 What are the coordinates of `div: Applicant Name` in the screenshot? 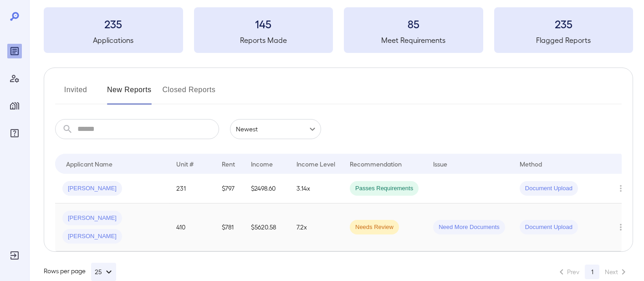 It's located at (89, 163).